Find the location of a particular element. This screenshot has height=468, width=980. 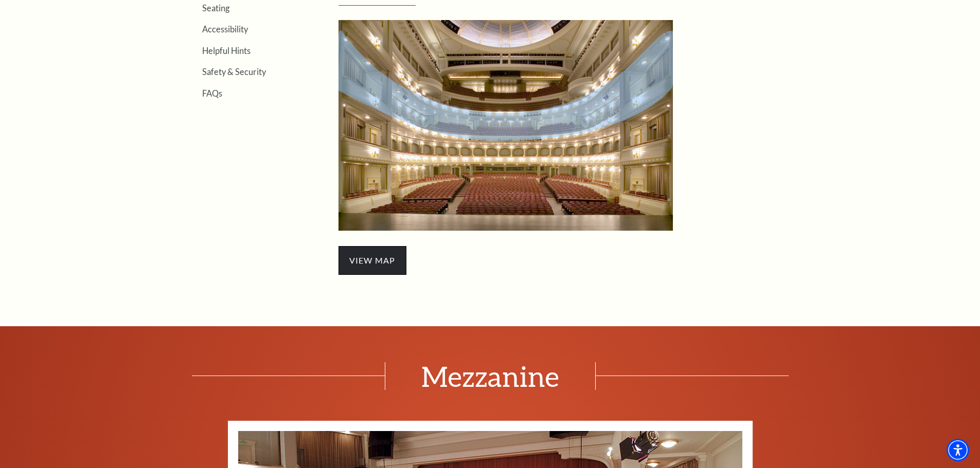

img: Mezzanine Seating is located at coordinates (506, 126).